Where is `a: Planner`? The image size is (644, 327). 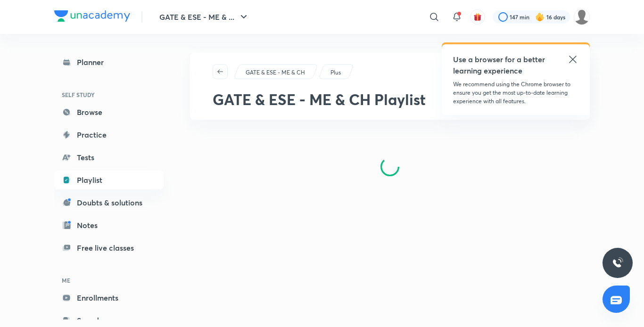
a: Planner is located at coordinates (109, 62).